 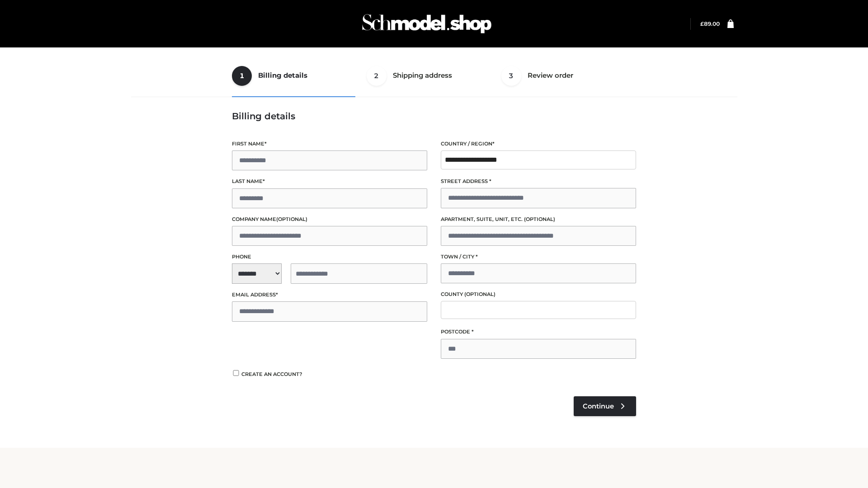 What do you see at coordinates (709, 23) in the screenshot?
I see `a: £89.00` at bounding box center [709, 23].